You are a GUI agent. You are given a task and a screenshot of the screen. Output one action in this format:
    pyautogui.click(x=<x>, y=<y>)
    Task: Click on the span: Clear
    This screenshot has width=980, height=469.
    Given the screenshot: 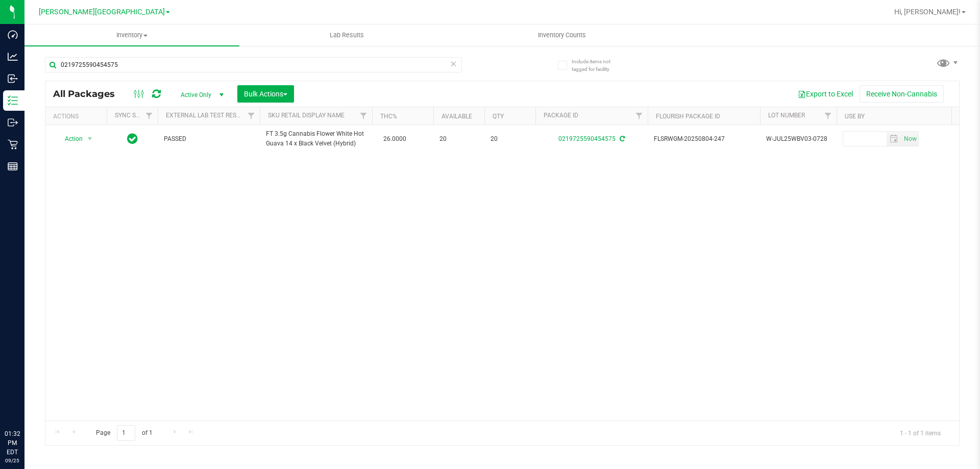 What is the action you would take?
    pyautogui.click(x=453, y=64)
    